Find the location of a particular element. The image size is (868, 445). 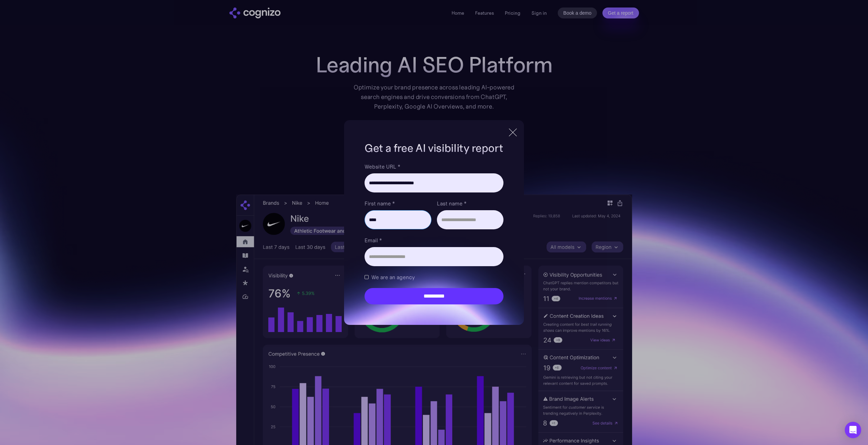

label: First name * is located at coordinates (398, 203).